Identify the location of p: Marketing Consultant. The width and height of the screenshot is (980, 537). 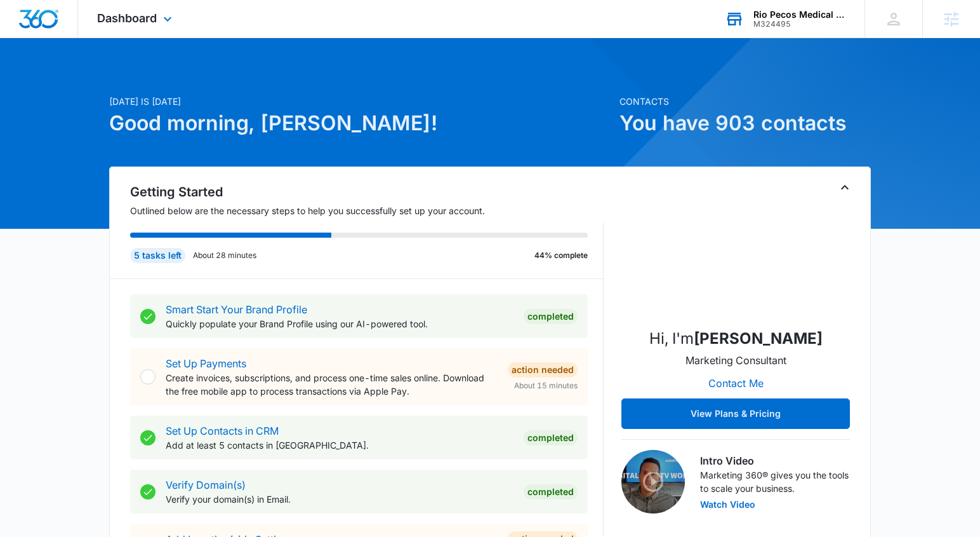
(736, 360).